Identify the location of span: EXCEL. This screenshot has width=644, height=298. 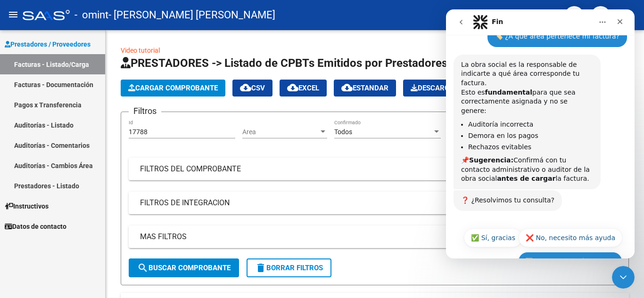
(304, 88).